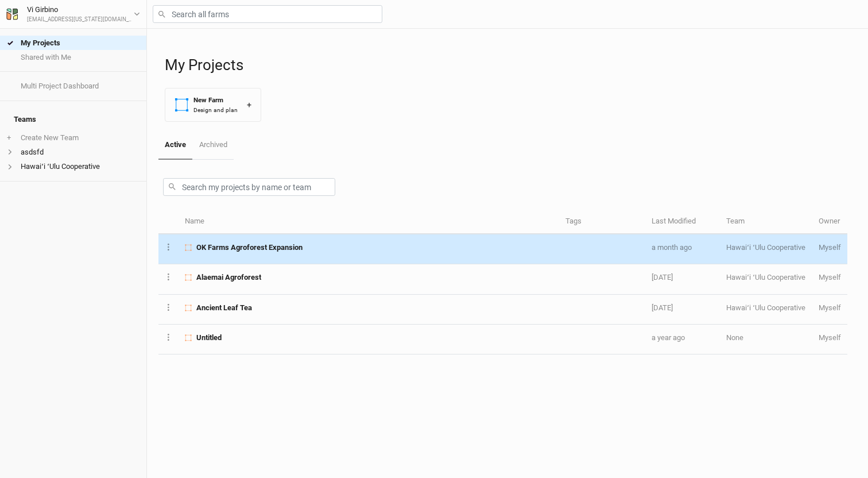  I want to click on span: Feb 6, 2025 11:16 AM, so click(662, 307).